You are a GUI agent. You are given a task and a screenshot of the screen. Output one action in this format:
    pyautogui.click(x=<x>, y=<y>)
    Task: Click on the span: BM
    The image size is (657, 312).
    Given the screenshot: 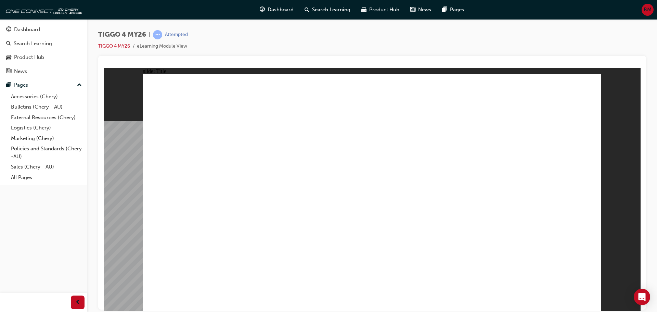 What is the action you would take?
    pyautogui.click(x=647, y=10)
    